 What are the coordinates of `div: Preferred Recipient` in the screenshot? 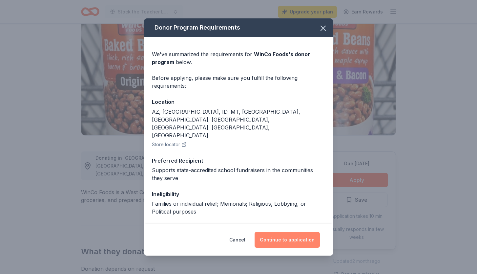 It's located at (239, 161).